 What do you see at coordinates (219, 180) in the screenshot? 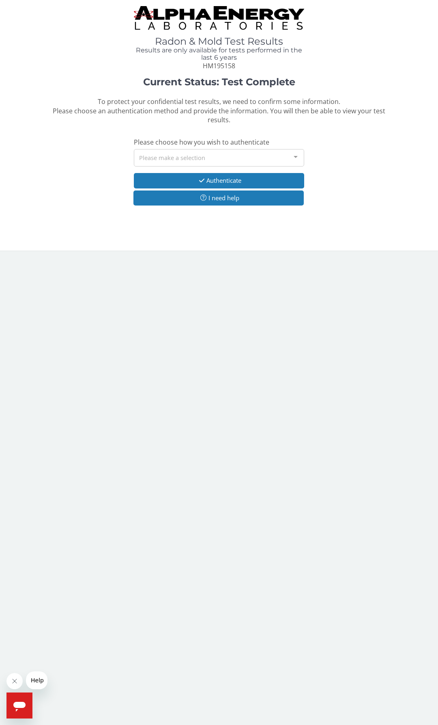
I see `button: Authenticate` at bounding box center [219, 180].